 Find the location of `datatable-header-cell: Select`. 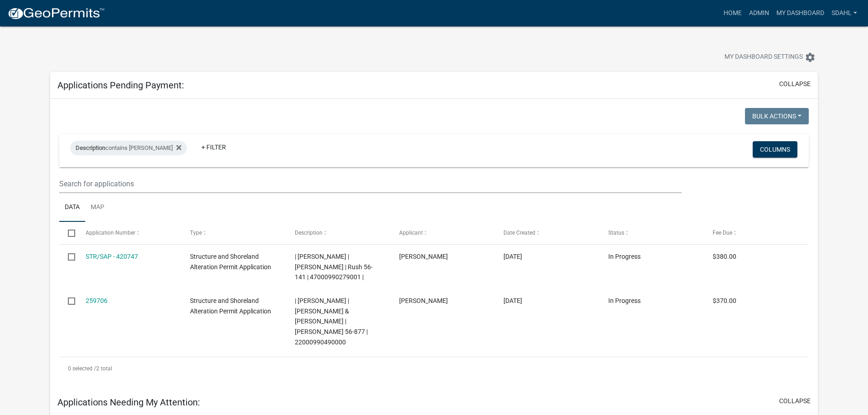

datatable-header-cell: Select is located at coordinates (68, 233).